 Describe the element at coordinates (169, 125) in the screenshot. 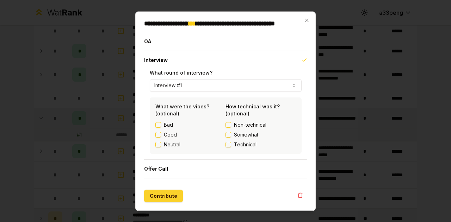

I see `label: Bad` at that location.